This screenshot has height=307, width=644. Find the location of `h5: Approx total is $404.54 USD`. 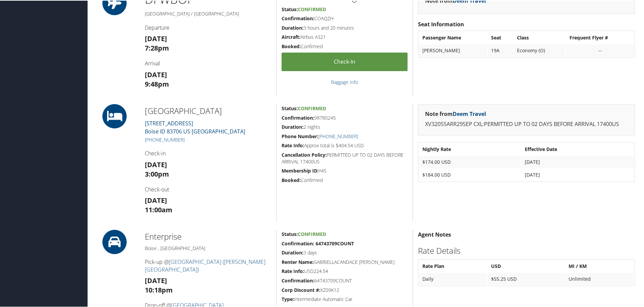

h5: Approx total is $404.54 USD is located at coordinates (344, 145).